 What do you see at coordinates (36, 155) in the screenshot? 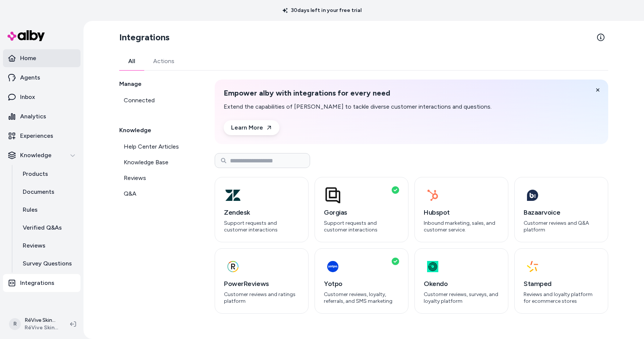
I see `p: Knowledge` at bounding box center [36, 155].